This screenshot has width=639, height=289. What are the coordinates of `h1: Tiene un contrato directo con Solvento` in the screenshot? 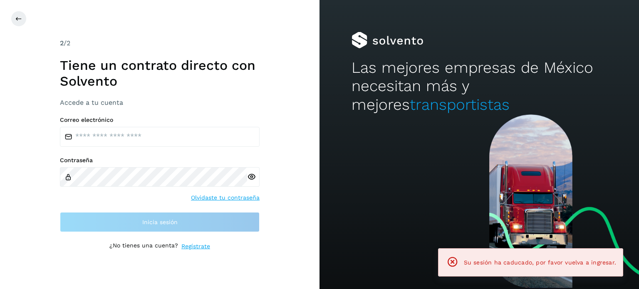 It's located at (160, 73).